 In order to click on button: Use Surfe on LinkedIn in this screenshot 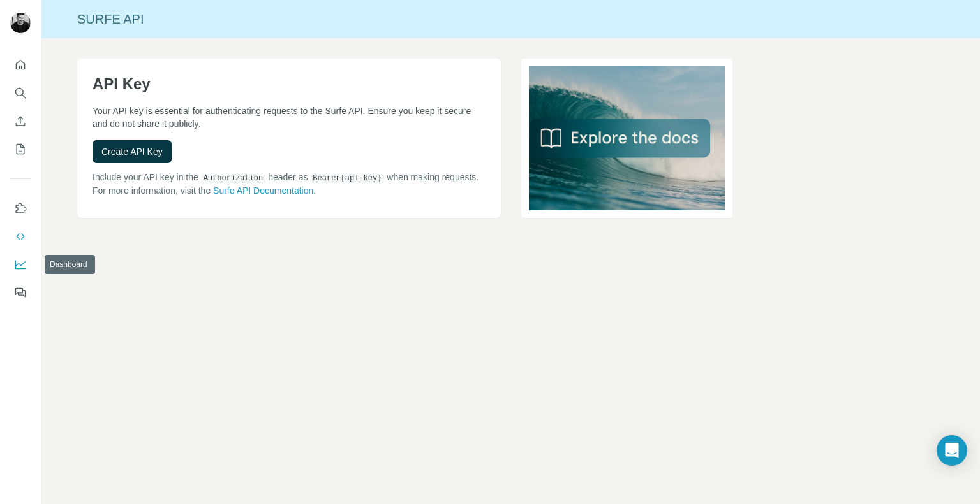, I will do `click(20, 209)`.